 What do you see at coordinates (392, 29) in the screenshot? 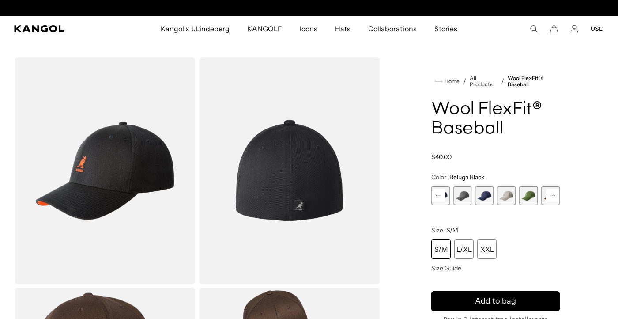
I see `span: Collaborations` at bounding box center [392, 29].